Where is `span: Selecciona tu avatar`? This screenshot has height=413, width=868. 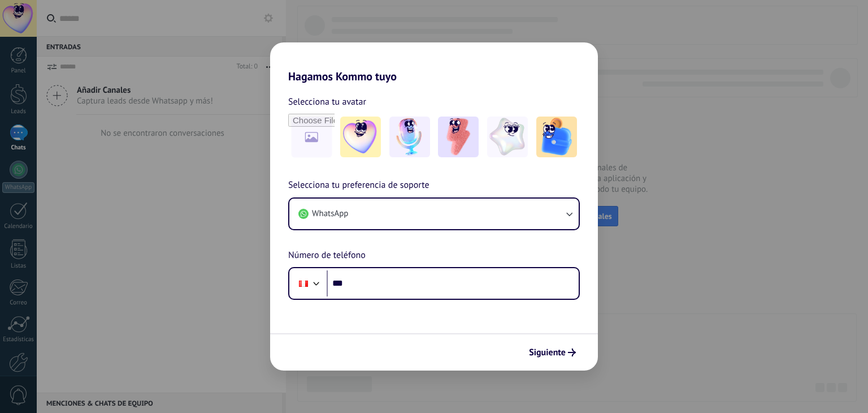 span: Selecciona tu avatar is located at coordinates (327, 102).